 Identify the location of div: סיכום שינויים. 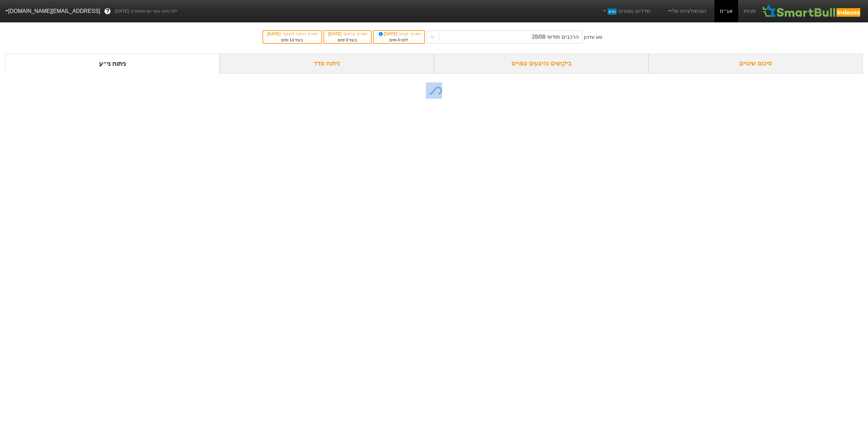
(756, 64).